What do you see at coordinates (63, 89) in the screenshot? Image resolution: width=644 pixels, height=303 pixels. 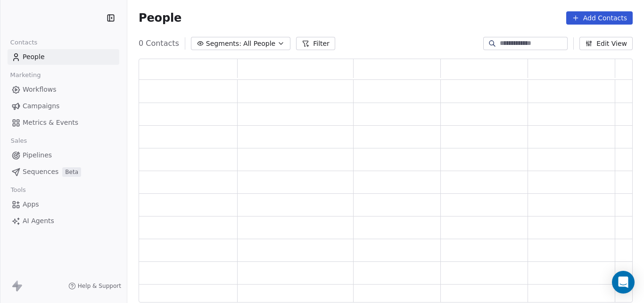 I see `a: Workflows` at bounding box center [63, 89].